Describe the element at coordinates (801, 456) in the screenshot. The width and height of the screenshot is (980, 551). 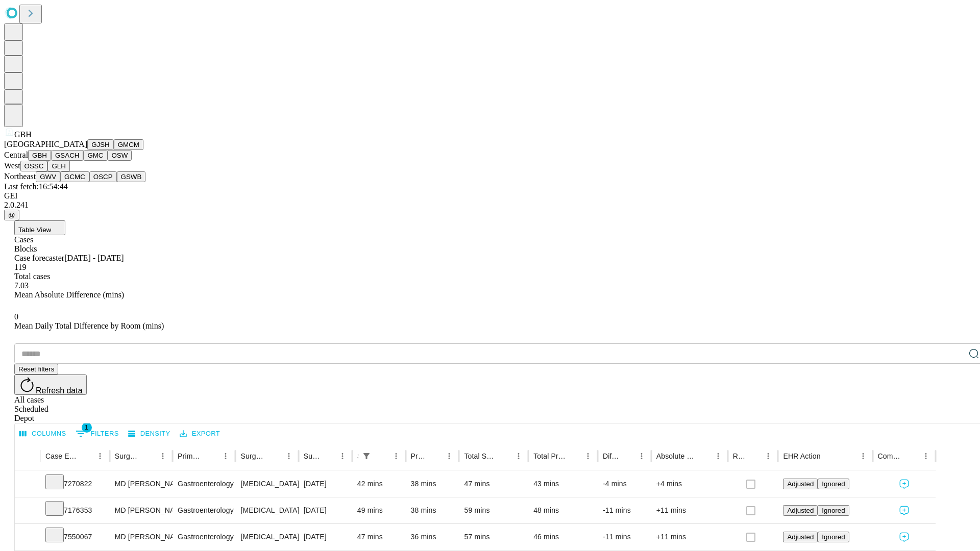
I see `div: EHR Action` at that location.